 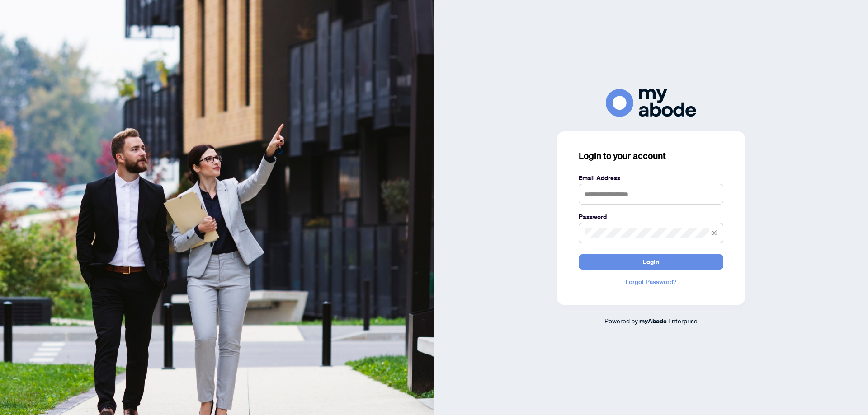 What do you see at coordinates (651, 216) in the screenshot?
I see `label: Password` at bounding box center [651, 216].